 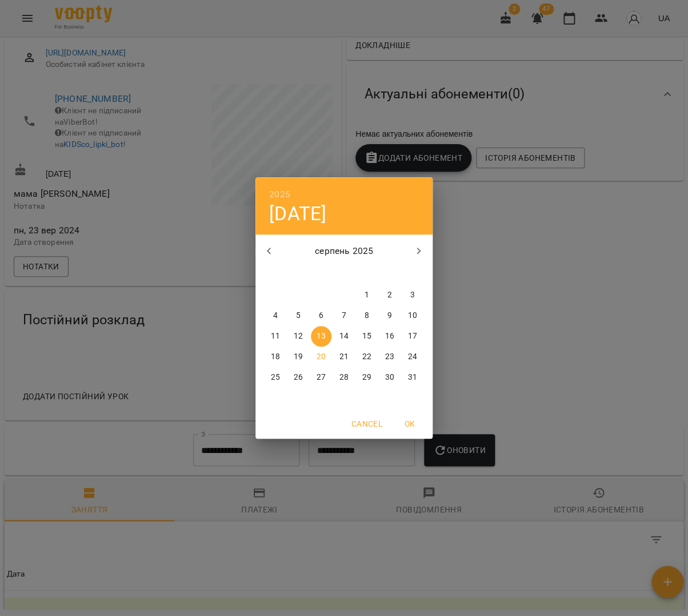 I want to click on button: Cancel, so click(x=367, y=424).